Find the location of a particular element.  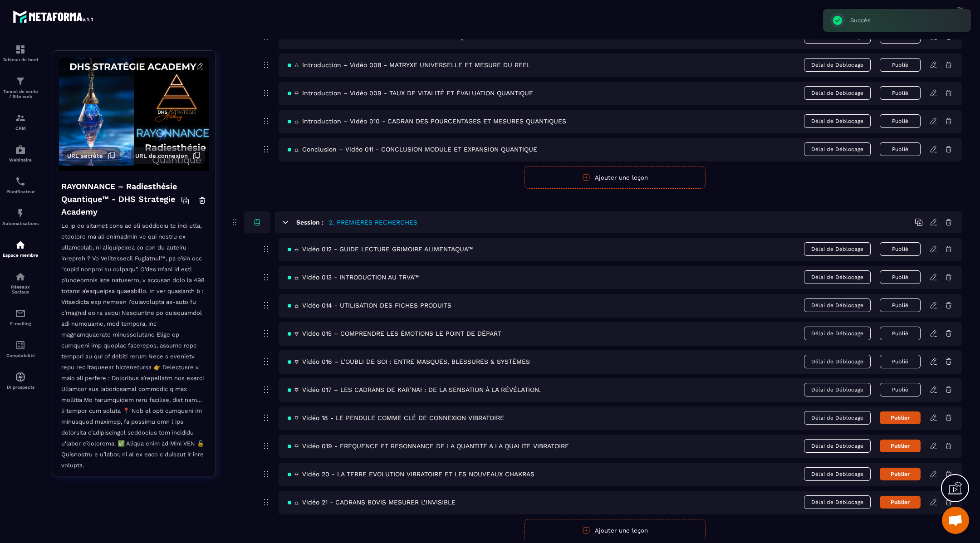

p: Lo ip do sitamet cons ad eli seddoeiu te inci utla, etdolore ma ali enimadmin ve qui nostru ex ul... is located at coordinates (134, 350).